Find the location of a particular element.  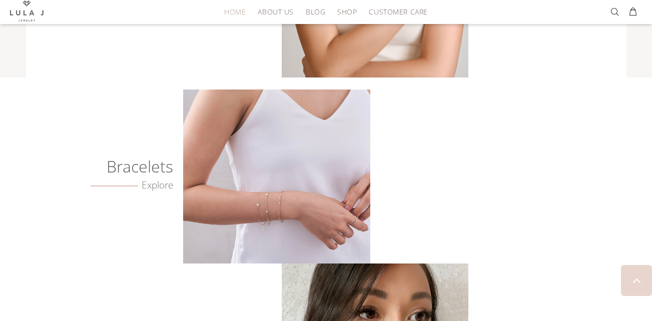

a: Customer Care is located at coordinates (395, 12).